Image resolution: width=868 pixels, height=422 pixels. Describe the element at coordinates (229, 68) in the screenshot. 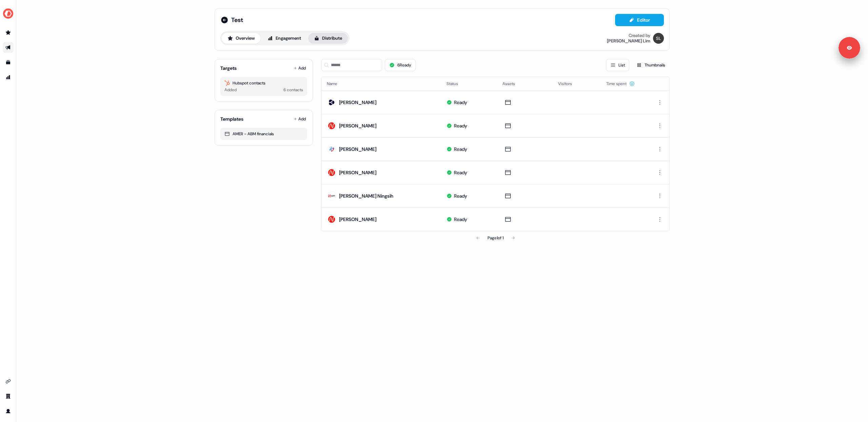

I see `div: Targets` at that location.